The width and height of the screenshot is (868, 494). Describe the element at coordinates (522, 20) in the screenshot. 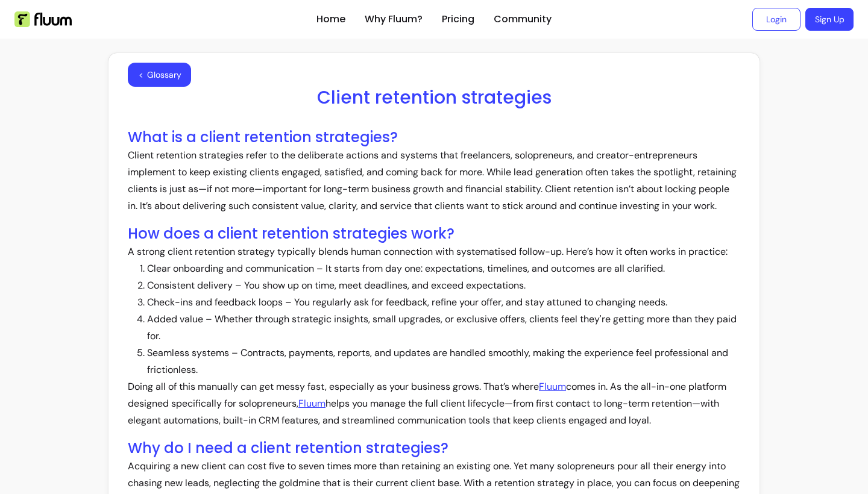

I see `a: Community` at that location.